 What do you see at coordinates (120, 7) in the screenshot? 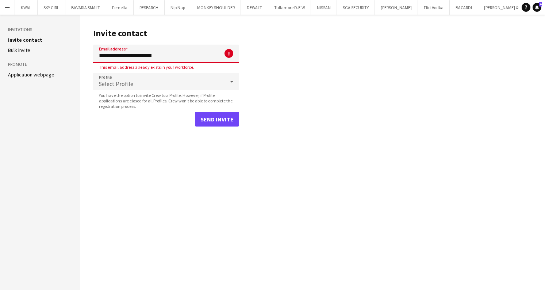
I see `button: Femella` at bounding box center [120, 7].